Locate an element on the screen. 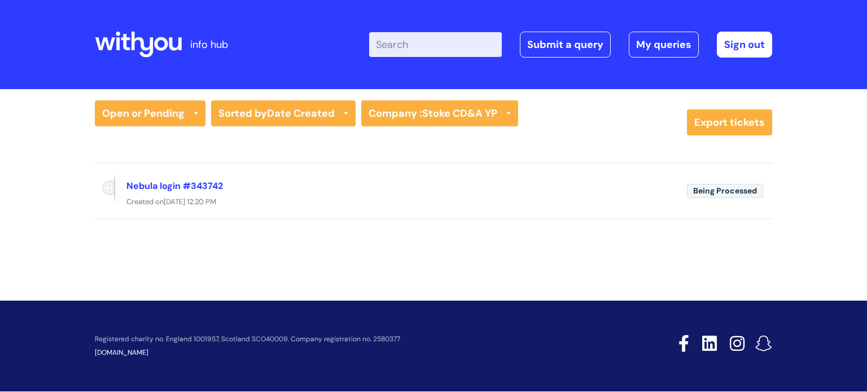  b: Date Created is located at coordinates (301, 113).